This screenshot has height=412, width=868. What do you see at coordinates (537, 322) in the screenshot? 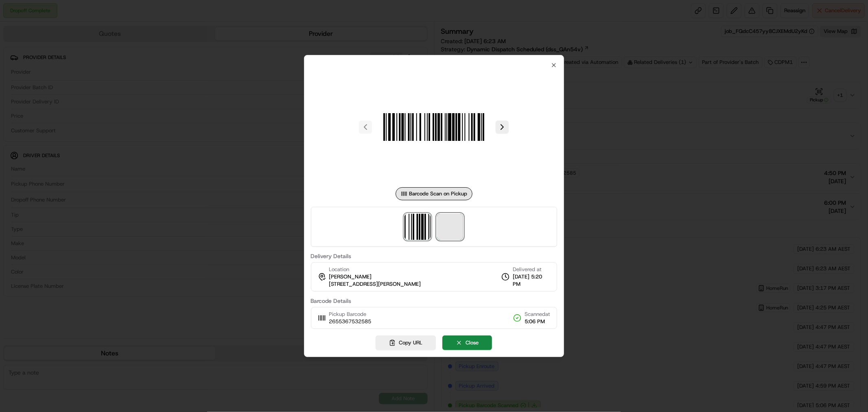
I see `span: 5:06 PM` at bounding box center [537, 322].